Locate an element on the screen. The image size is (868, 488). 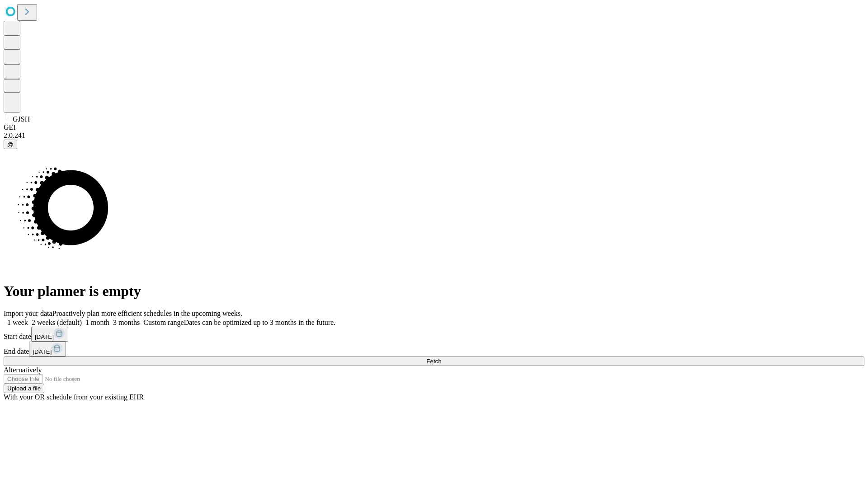
div: GEI is located at coordinates (434, 128).